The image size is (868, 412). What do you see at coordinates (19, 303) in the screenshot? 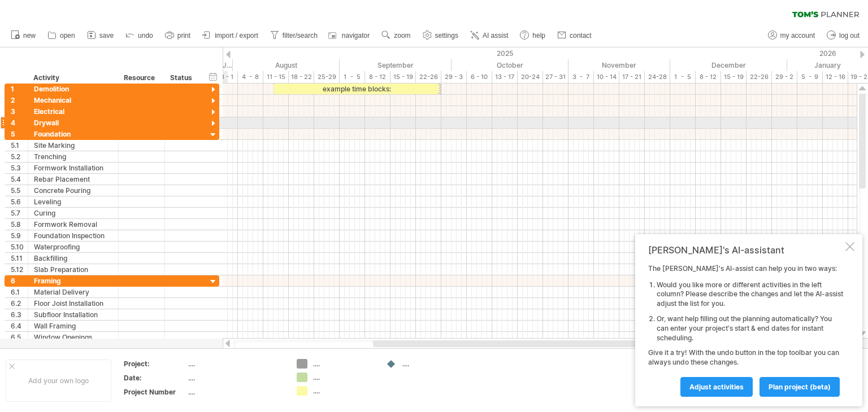
I see `div: 6.2` at bounding box center [19, 303].